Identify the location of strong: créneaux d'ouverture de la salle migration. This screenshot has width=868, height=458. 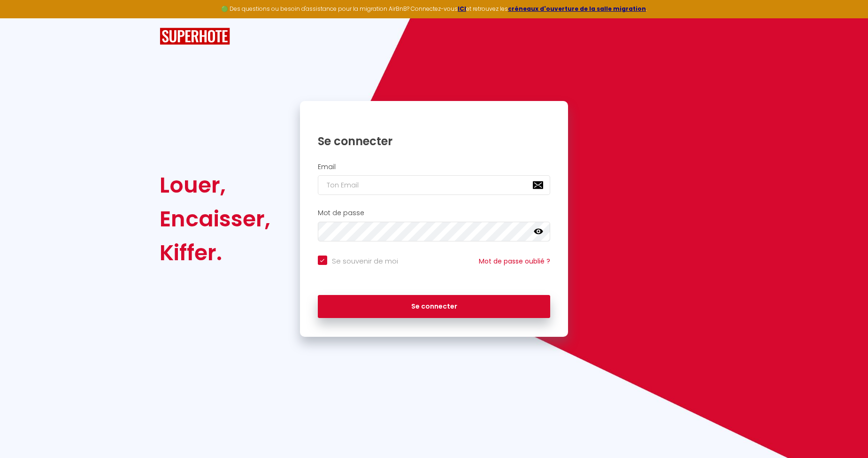
(577, 9).